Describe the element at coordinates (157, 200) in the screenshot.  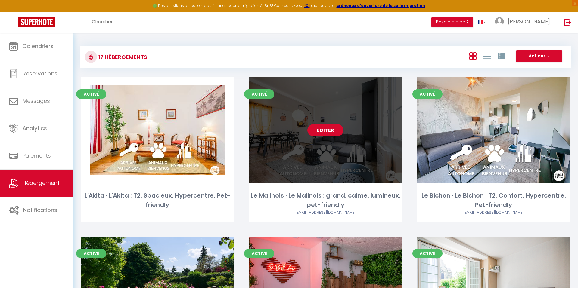
I see `div: L'Akita · L'Akita : T2, Spacieux, Hypercentre, Pet-friendly` at that location.